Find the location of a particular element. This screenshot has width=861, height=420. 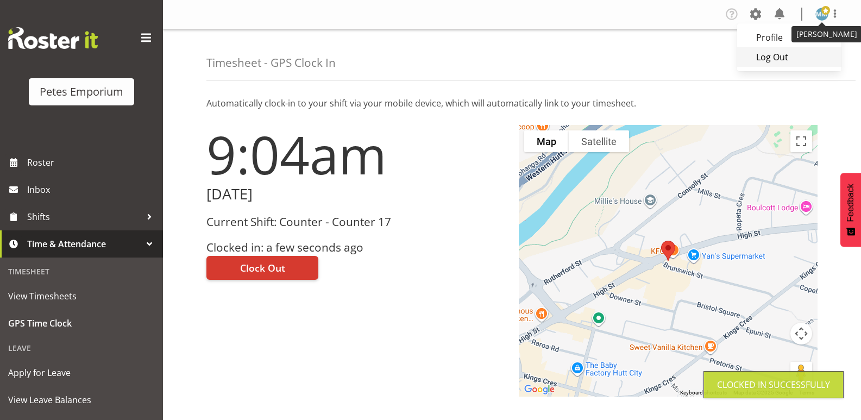

button: Show street map is located at coordinates (546, 141).